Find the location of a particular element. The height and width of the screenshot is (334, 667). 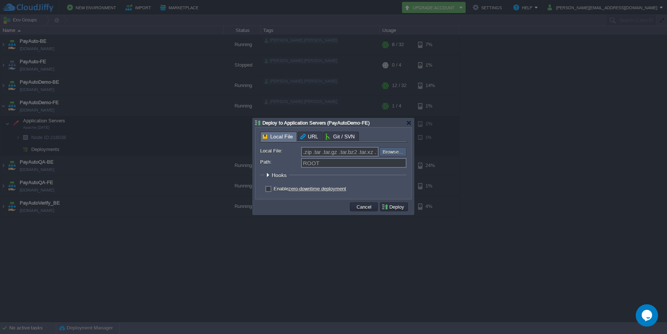

span: Git / SVN is located at coordinates (340, 137).